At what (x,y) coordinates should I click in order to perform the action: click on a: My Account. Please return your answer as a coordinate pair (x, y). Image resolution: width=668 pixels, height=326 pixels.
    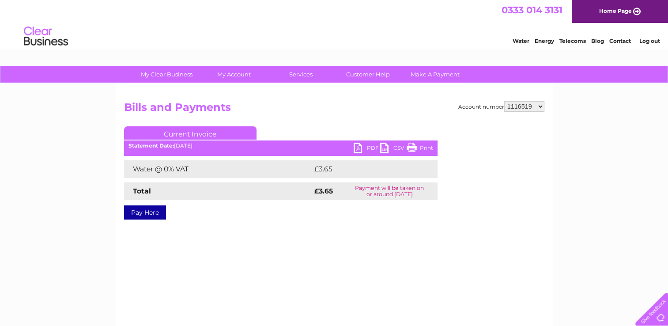
    Looking at the image, I should click on (234, 74).